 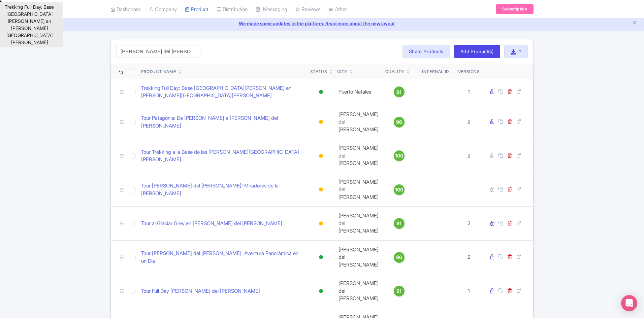 I want to click on a: We made some updates to the platform. Read more about the new layout, so click(x=322, y=23).